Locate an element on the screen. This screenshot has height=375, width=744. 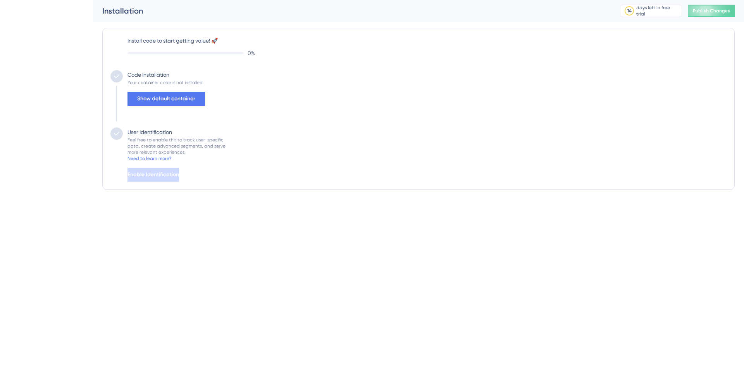
span: Publish Changes is located at coordinates (711, 11).